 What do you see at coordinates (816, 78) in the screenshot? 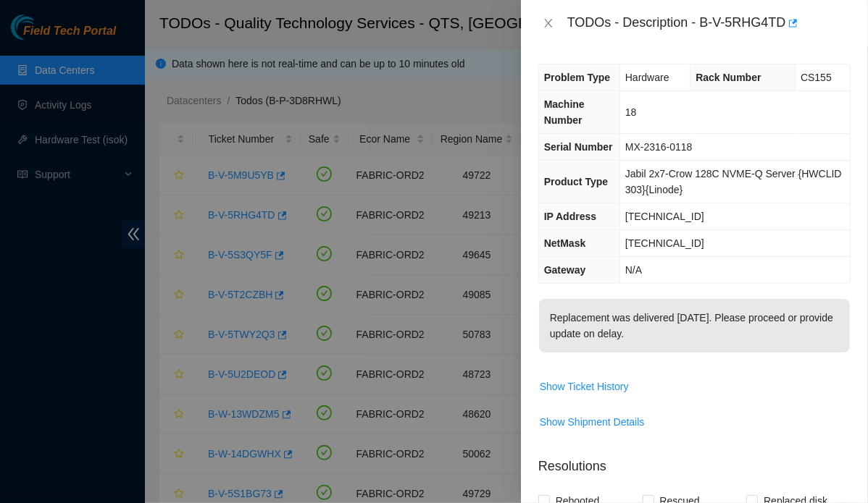
I see `span: CS155` at bounding box center [816, 78].